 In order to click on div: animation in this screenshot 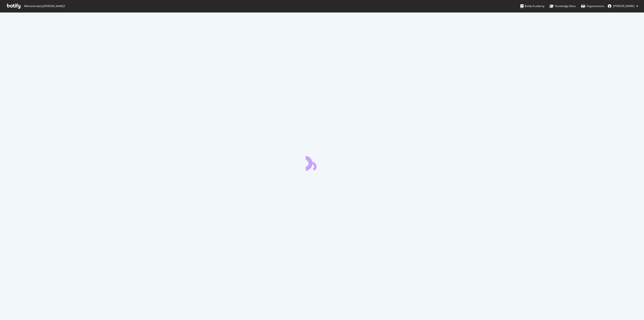, I will do `click(322, 163)`.